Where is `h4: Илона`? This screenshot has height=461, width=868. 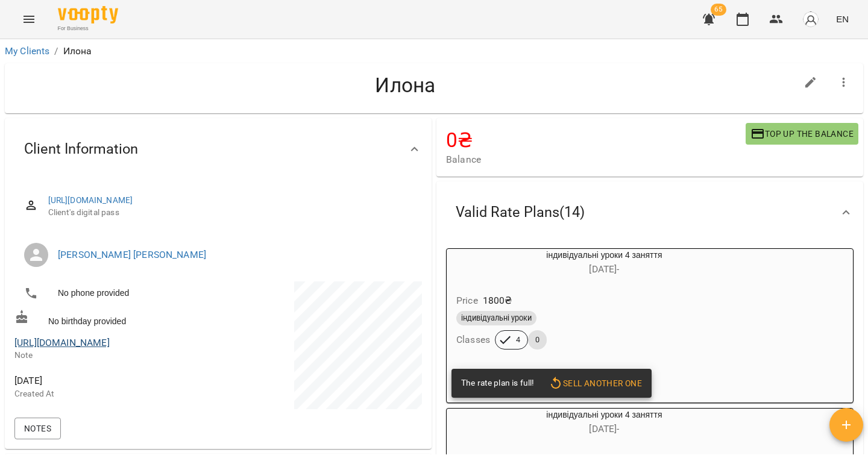 h4: Илона is located at coordinates (405, 85).